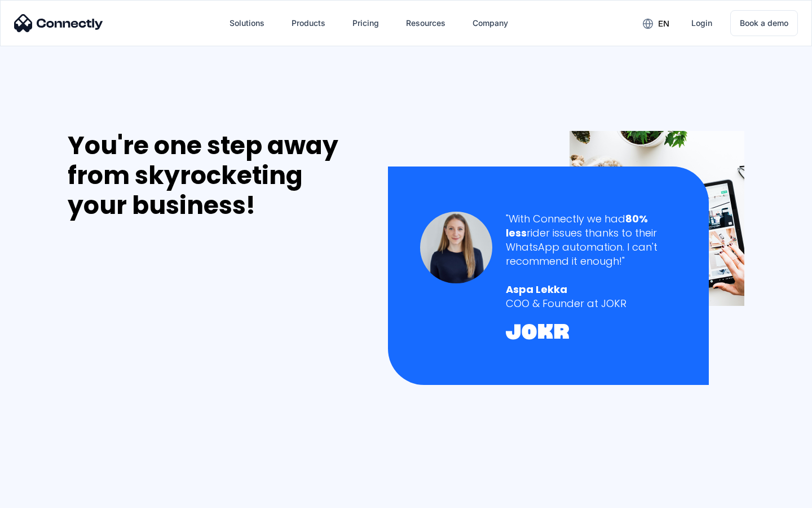 The height and width of the screenshot is (508, 812). I want to click on a: Login, so click(702, 23).